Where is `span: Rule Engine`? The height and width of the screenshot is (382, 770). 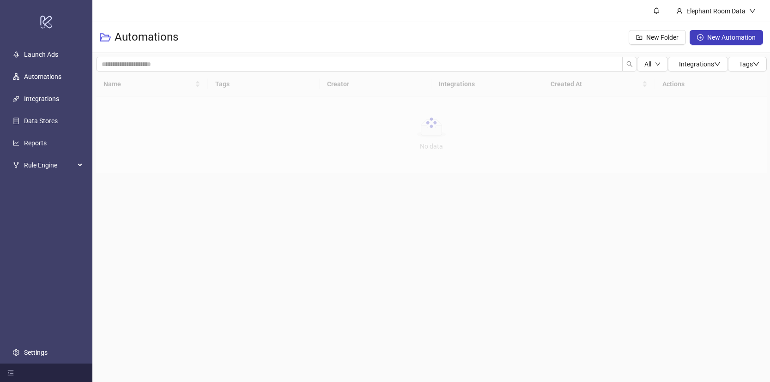
span: Rule Engine is located at coordinates (49, 165).